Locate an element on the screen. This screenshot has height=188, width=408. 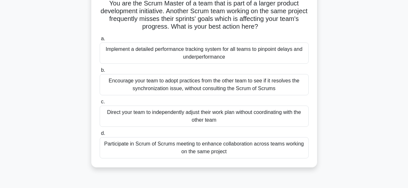
div: Direct your team to independently adjust their work plan without coordinating with the other team is located at coordinates (204, 116).